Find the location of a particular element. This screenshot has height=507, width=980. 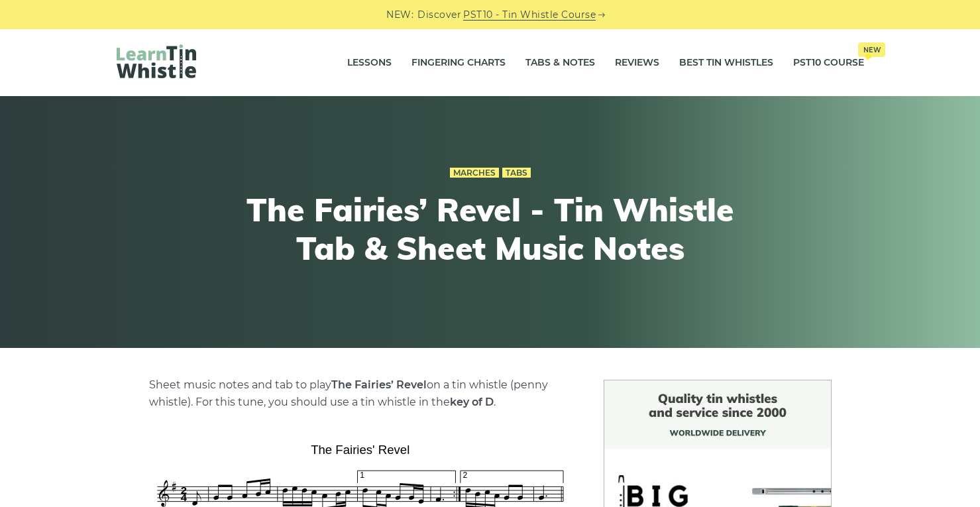

strong: key of D is located at coordinates (471, 402).